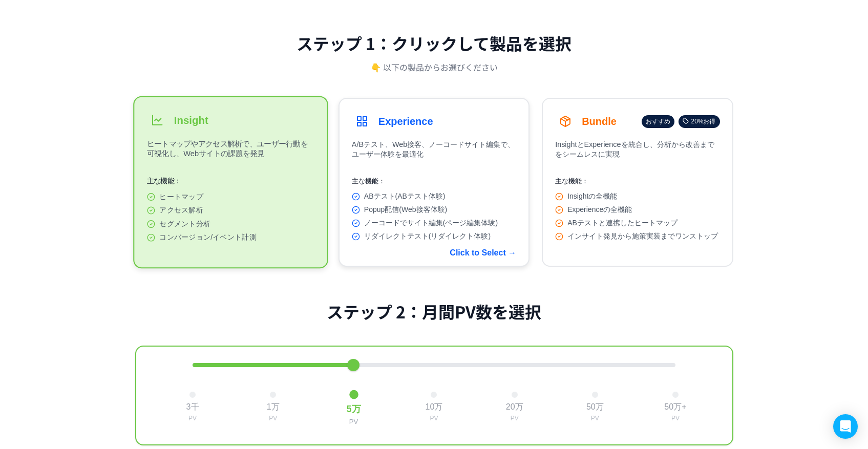 The height and width of the screenshot is (449, 868). What do you see at coordinates (514, 407) in the screenshot?
I see `button: 20万PV` at bounding box center [514, 407].